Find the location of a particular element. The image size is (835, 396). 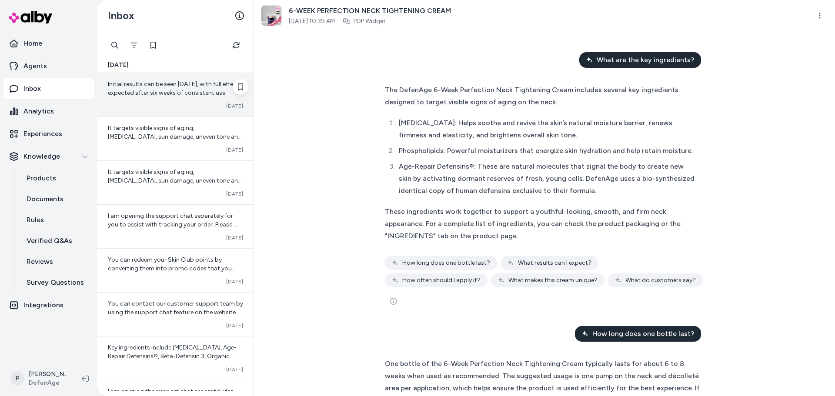

a: Experiences is located at coordinates (49, 134).